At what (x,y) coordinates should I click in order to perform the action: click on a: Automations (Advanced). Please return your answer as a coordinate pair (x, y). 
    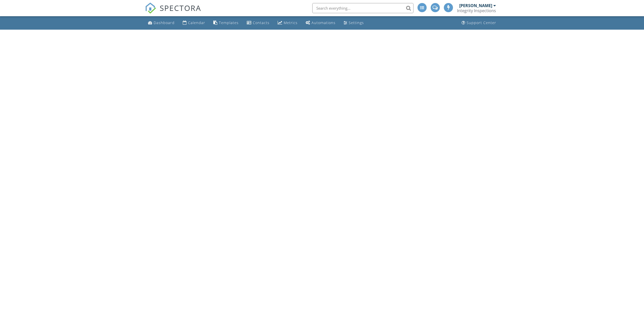
    Looking at the image, I should click on (321, 23).